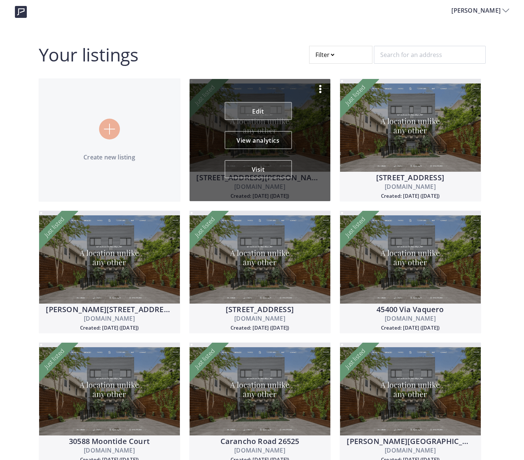  I want to click on img: logo, so click(21, 12).